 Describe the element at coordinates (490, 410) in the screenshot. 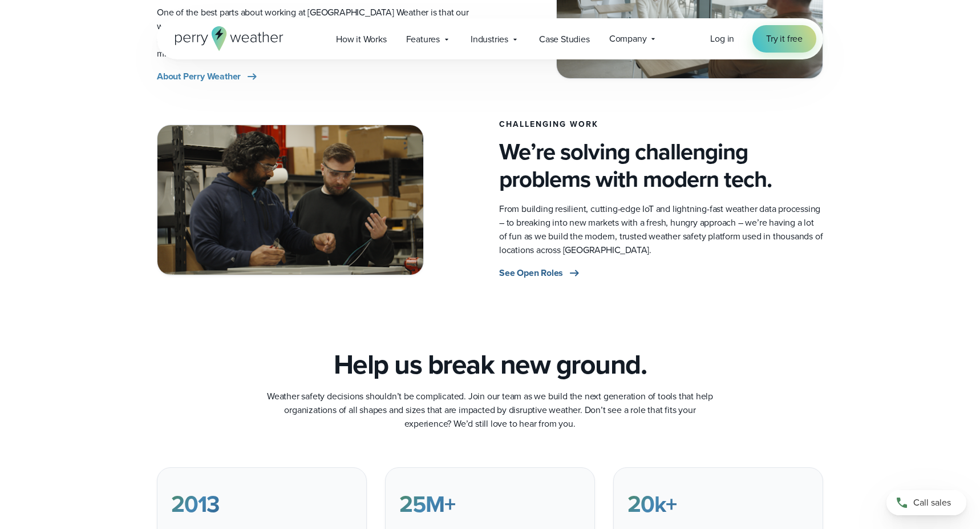

I see `p: Weather safety decisions shouldn’t be complicated. Join our team as we build the next generation ...` at that location.